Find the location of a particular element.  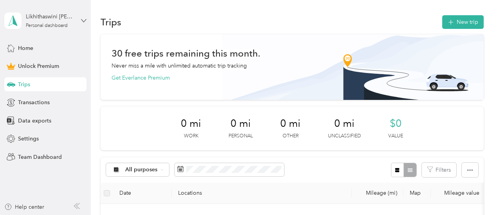

span: Settings is located at coordinates (28, 139).